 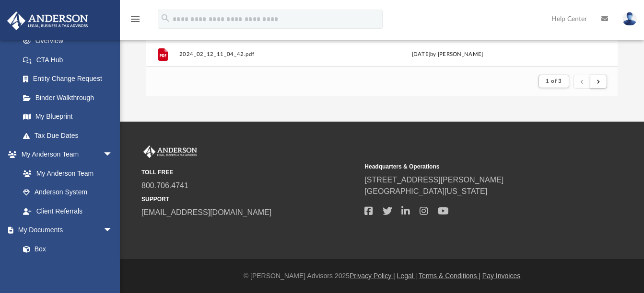 What do you see at coordinates (472, 167) in the screenshot?
I see `small: Headquarters & Operations` at bounding box center [472, 167].